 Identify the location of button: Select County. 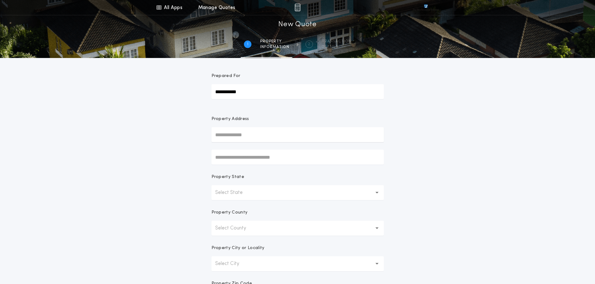
(297, 229).